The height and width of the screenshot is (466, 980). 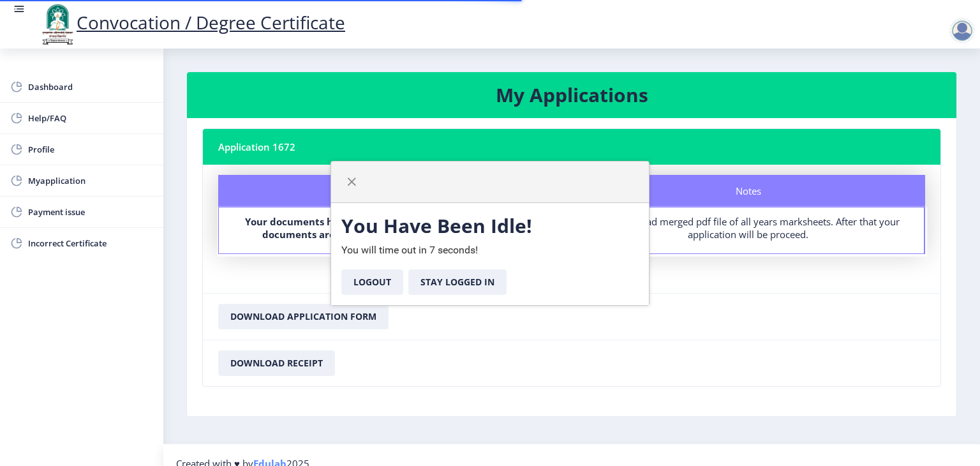 I want to click on button: Download Receipt, so click(x=276, y=363).